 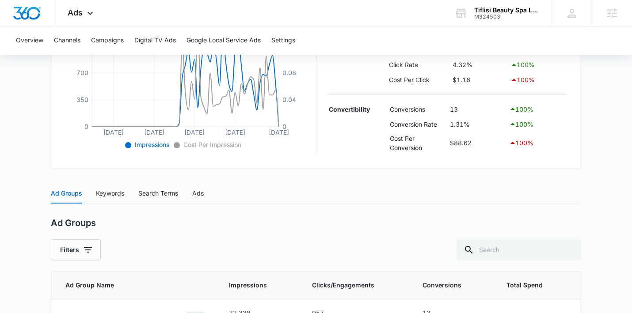 What do you see at coordinates (198, 194) in the screenshot?
I see `div: Ads` at bounding box center [198, 194].